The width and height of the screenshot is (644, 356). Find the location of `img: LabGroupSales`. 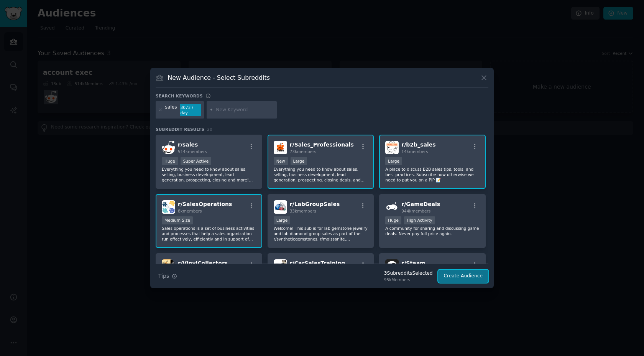

img: LabGroupSales is located at coordinates (280, 207).